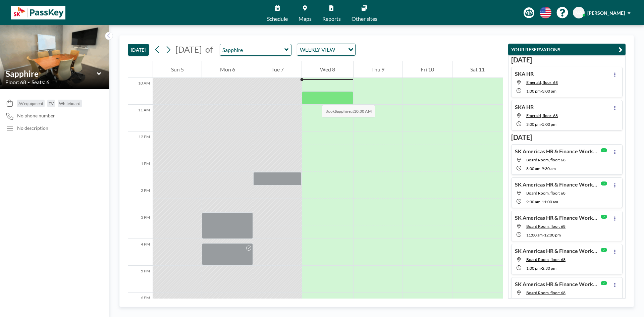 This screenshot has width=644, height=317. What do you see at coordinates (31, 104) in the screenshot?
I see `span: AV equipment` at bounding box center [31, 104].